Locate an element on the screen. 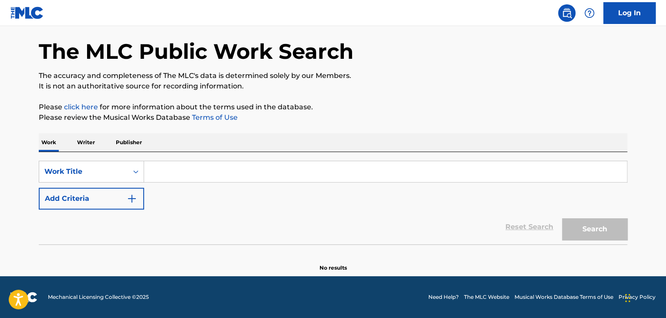 The width and height of the screenshot is (666, 318). span: Mechanical Licensing Collective © 2025 is located at coordinates (98, 297).